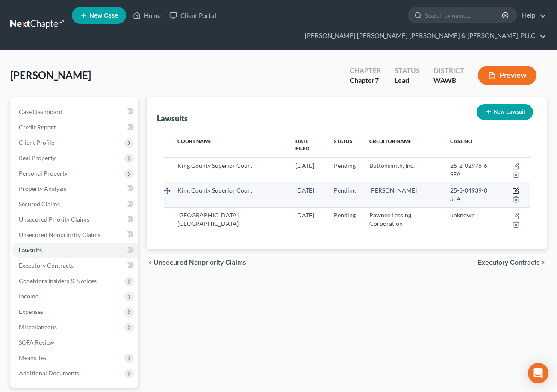  I want to click on span: Income, so click(29, 296).